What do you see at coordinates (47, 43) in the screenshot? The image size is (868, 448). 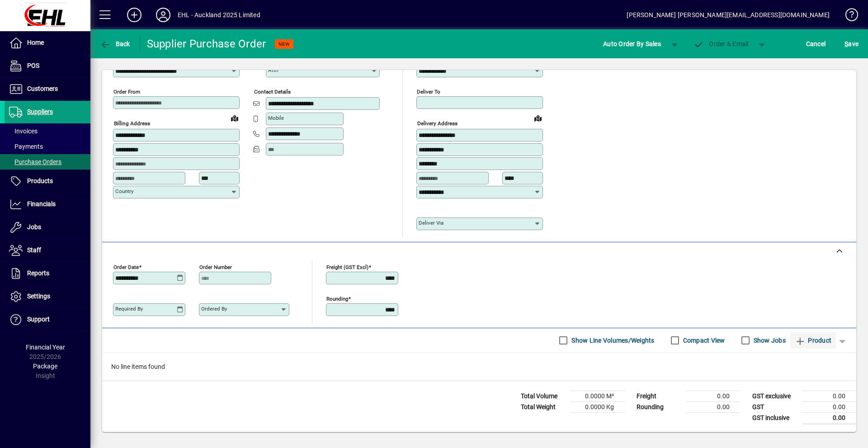 I see `a: Home` at bounding box center [47, 43].